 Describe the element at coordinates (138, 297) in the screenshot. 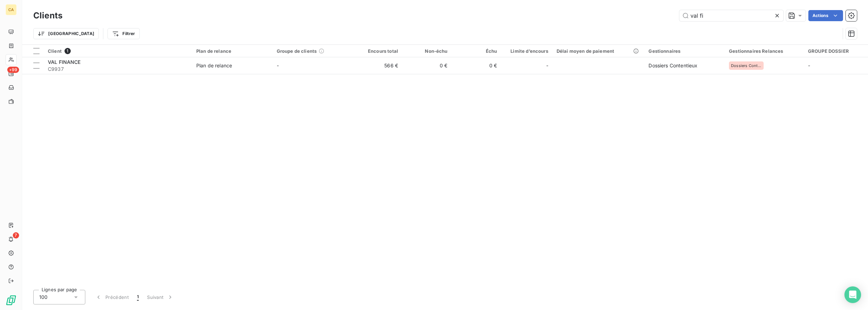

I see `button: 1` at that location.